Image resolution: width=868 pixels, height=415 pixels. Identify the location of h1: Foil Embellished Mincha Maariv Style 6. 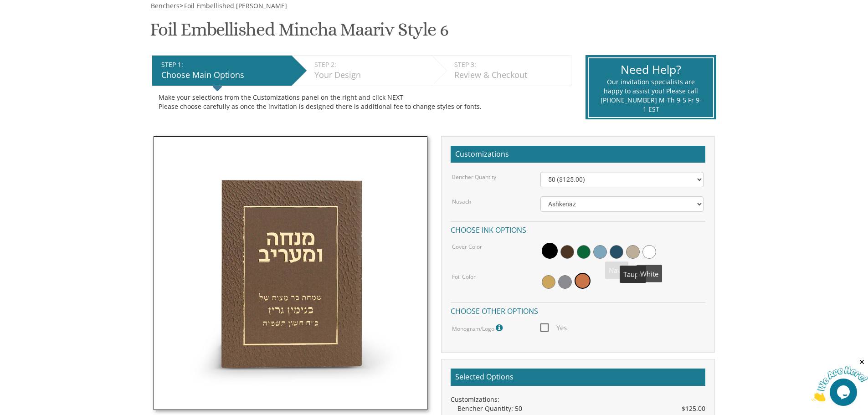
(299, 33).